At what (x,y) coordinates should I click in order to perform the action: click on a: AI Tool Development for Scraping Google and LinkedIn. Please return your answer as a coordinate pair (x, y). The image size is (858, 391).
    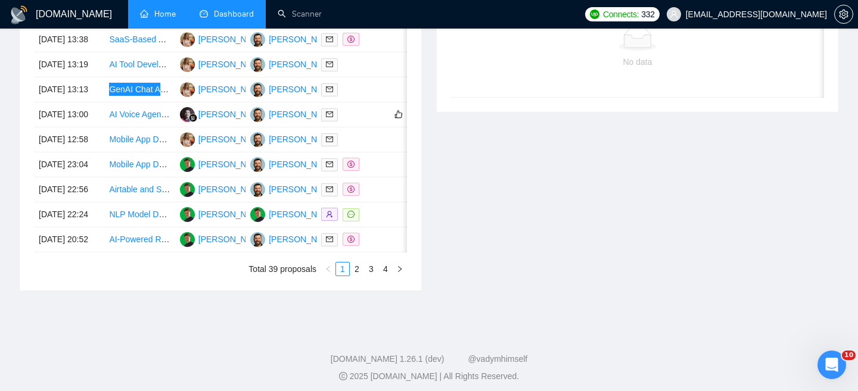
    Looking at the image, I should click on (210, 64).